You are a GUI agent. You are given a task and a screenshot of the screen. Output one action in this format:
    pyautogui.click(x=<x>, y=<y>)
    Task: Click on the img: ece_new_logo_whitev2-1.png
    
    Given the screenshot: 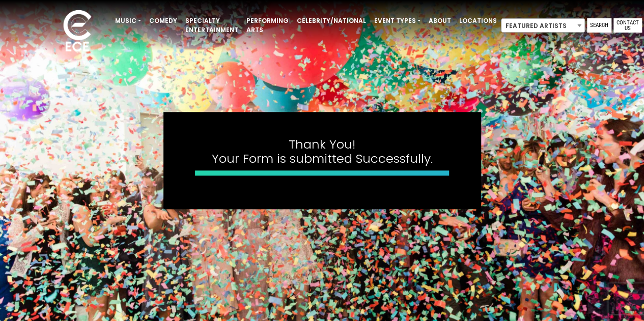 What is the action you would take?
    pyautogui.click(x=77, y=32)
    